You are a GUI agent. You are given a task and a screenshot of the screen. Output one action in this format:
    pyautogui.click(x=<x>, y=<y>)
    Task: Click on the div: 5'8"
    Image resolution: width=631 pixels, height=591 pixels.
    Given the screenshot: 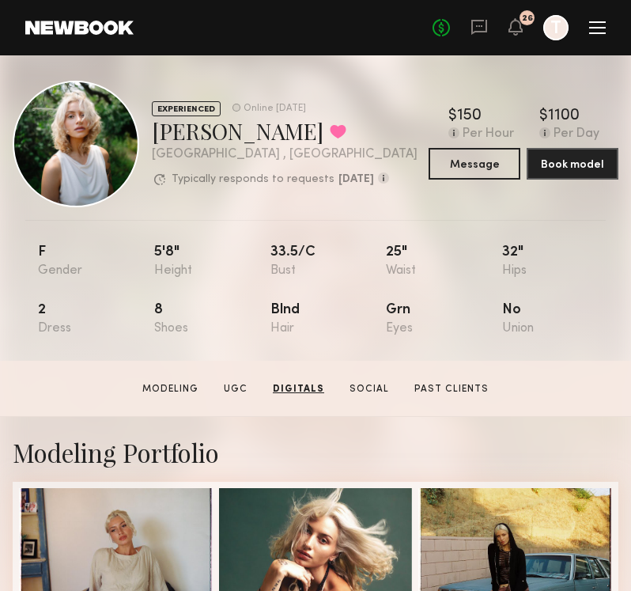 What is the action you would take?
    pyautogui.click(x=212, y=261)
    